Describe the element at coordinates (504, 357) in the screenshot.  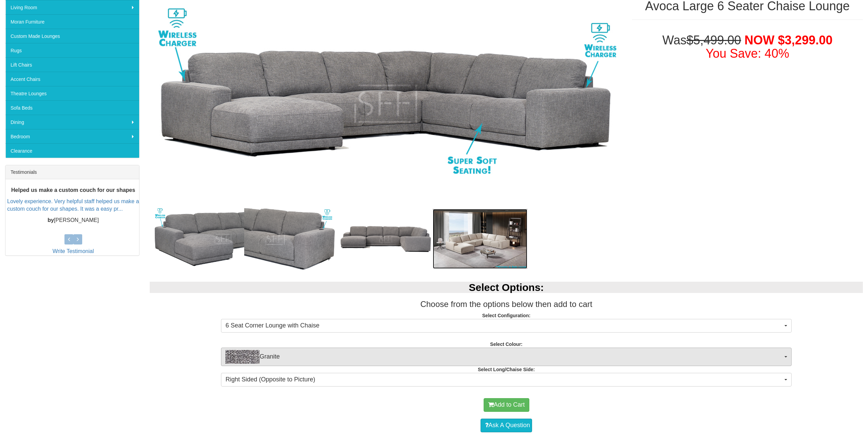
I see `span: Granite` at that location.